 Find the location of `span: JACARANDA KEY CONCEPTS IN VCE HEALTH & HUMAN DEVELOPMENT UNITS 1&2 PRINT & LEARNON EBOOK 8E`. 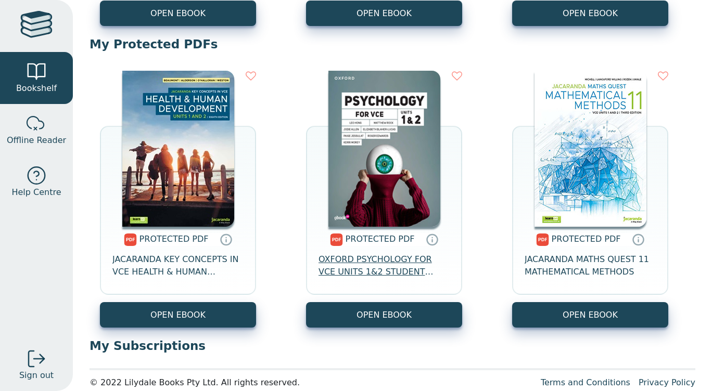

span: JACARANDA KEY CONCEPTS IN VCE HEALTH & HUMAN DEVELOPMENT UNITS 1&2 PRINT & LEARNON EBOOK 8E is located at coordinates (178, 266).